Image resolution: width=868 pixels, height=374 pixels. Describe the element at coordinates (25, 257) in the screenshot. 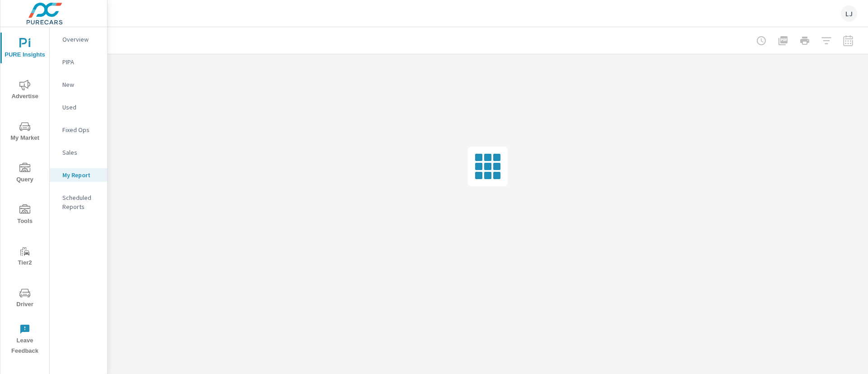

I see `span: Tier2` at that location.